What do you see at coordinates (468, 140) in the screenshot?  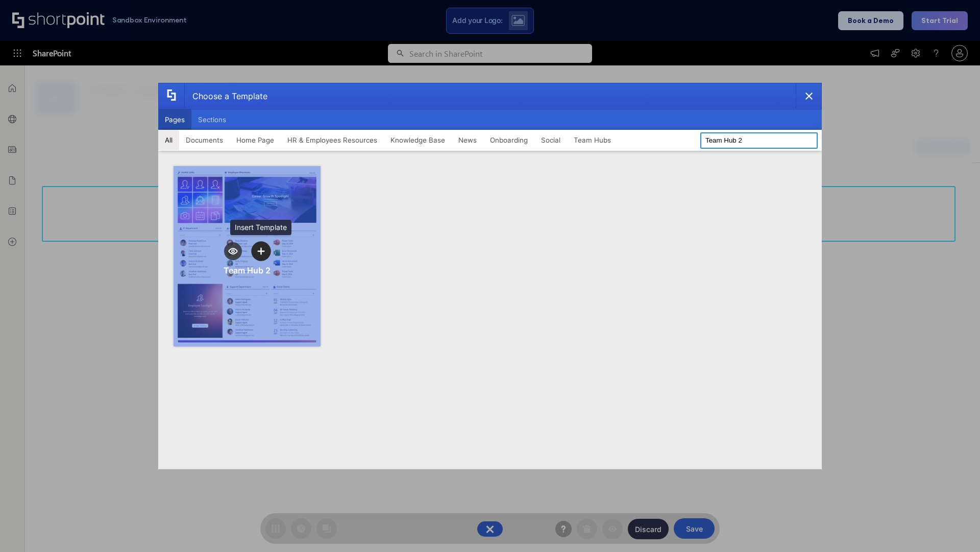 I see `button: News` at bounding box center [468, 140].